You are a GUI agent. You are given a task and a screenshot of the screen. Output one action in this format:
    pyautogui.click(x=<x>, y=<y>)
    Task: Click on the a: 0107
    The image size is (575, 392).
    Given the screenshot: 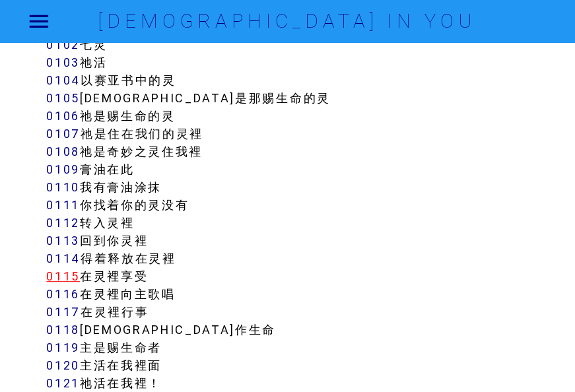 What is the action you would take?
    pyautogui.click(x=63, y=133)
    